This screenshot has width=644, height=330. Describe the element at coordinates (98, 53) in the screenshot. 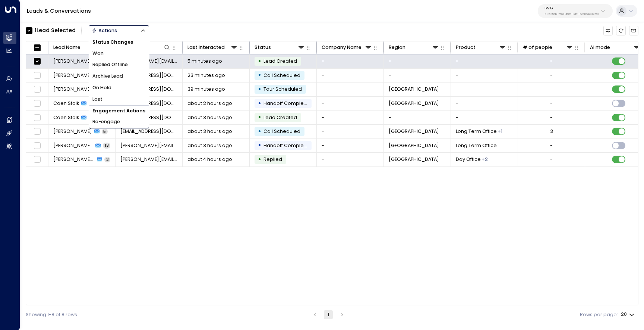

I see `span: Won` at that location.